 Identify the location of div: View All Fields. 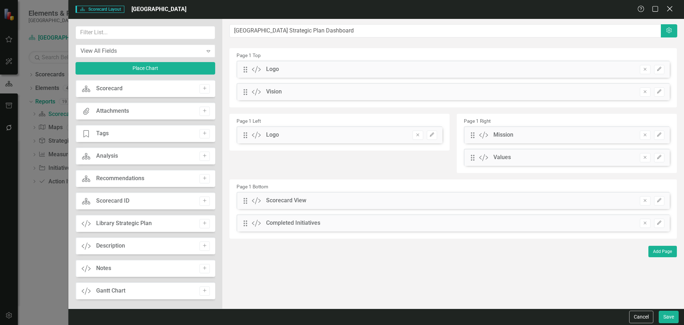
(142, 51).